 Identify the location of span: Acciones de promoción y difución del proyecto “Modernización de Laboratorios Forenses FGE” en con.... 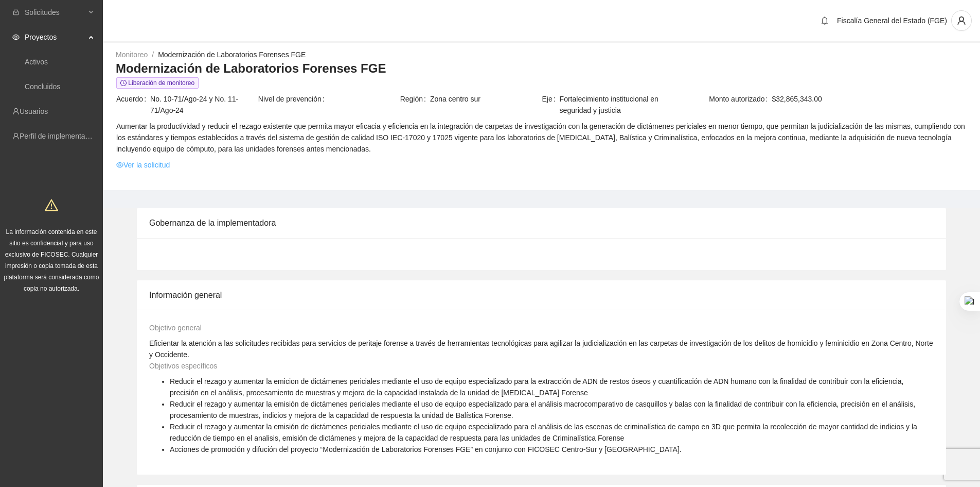
(426, 449).